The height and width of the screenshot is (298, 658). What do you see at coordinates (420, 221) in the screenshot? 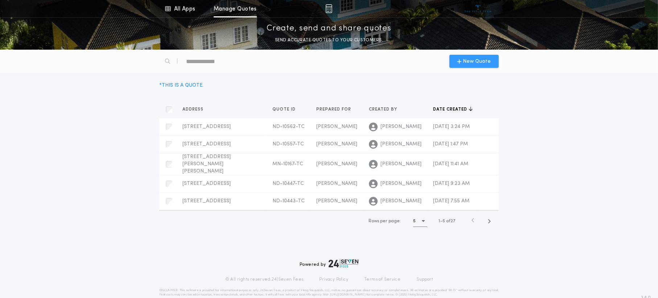
I see `button: 5` at bounding box center [420, 221].